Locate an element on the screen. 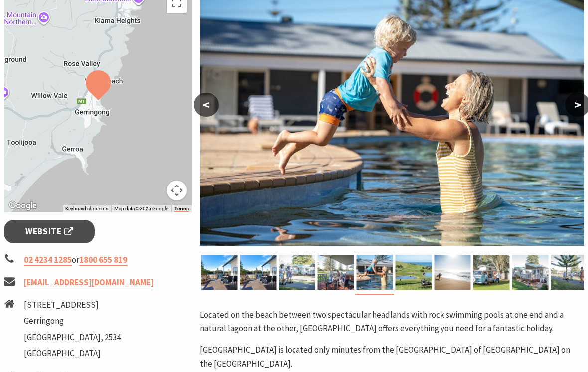  img: Werri Beach Holiday Park, Dog Friendly is located at coordinates (530, 272).